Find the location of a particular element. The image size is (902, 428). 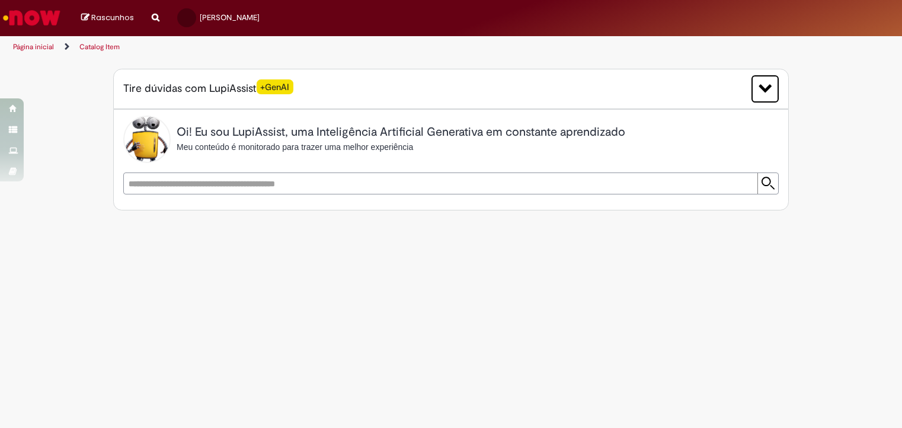

a: Página inicial is located at coordinates (33, 47).